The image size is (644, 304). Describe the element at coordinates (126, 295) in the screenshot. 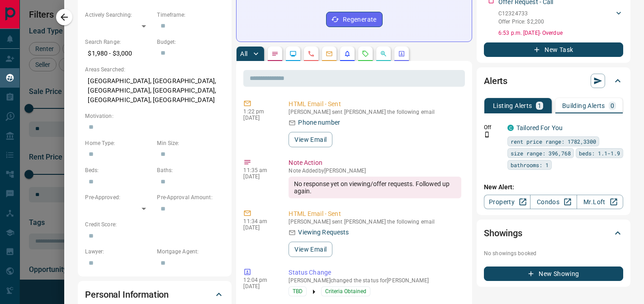

I see `h2: Personal Information` at that location.